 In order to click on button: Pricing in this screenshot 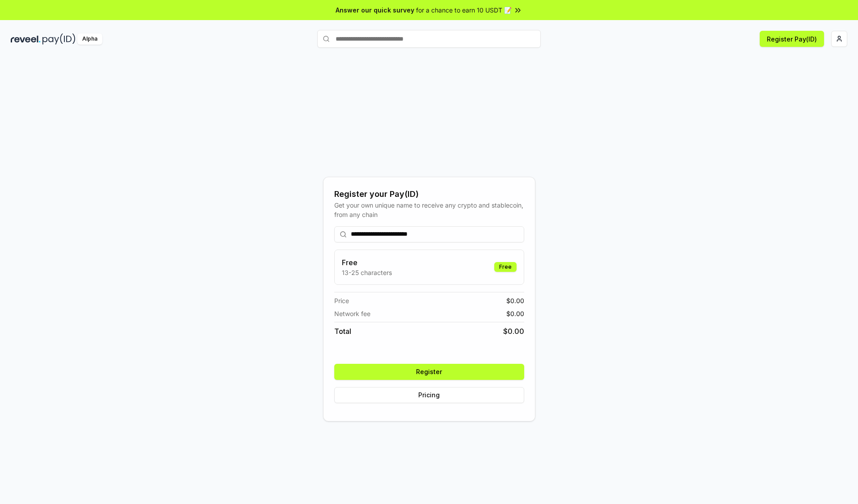, I will do `click(429, 395)`.